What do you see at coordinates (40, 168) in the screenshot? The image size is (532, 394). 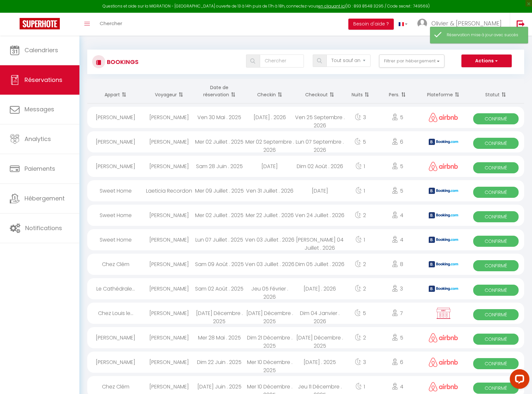 I see `span: Paiements` at bounding box center [40, 168].